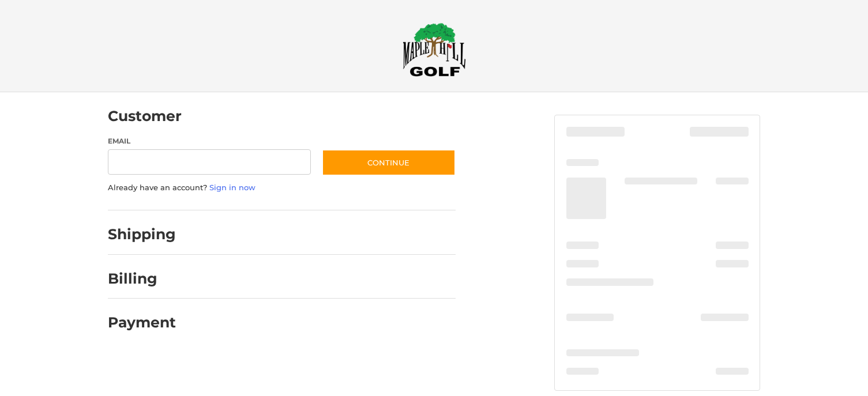 The image size is (868, 396). What do you see at coordinates (281, 188) in the screenshot?
I see `p: Already have an account?` at bounding box center [281, 188].